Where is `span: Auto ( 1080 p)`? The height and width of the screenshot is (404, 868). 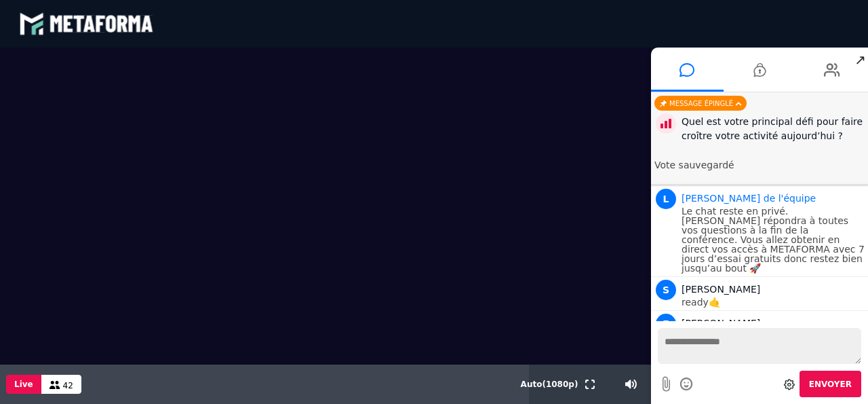 span: Auto ( 1080 p) is located at coordinates (550, 384).